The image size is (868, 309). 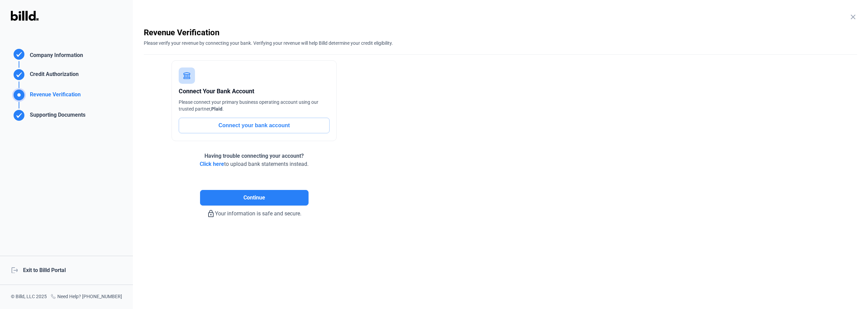 What do you see at coordinates (254, 197) in the screenshot?
I see `button: Continue` at bounding box center [254, 197].